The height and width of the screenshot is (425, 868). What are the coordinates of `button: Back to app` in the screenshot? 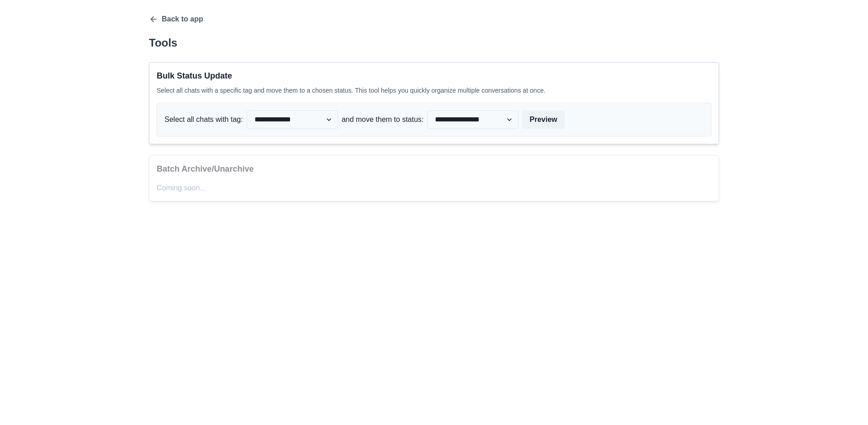 It's located at (176, 19).